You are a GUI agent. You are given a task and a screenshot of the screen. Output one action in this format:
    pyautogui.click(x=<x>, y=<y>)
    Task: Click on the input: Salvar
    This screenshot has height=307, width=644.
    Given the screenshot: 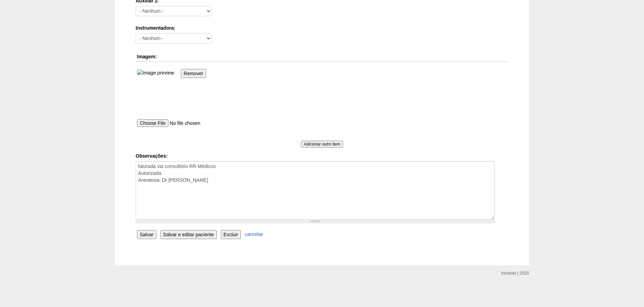 What is the action you would take?
    pyautogui.click(x=147, y=234)
    